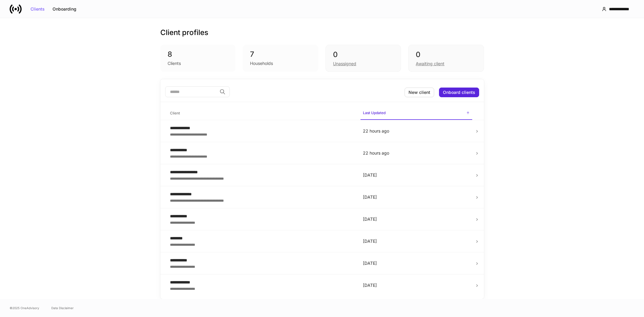  Describe the element at coordinates (419, 92) in the screenshot. I see `div: New client` at that location.